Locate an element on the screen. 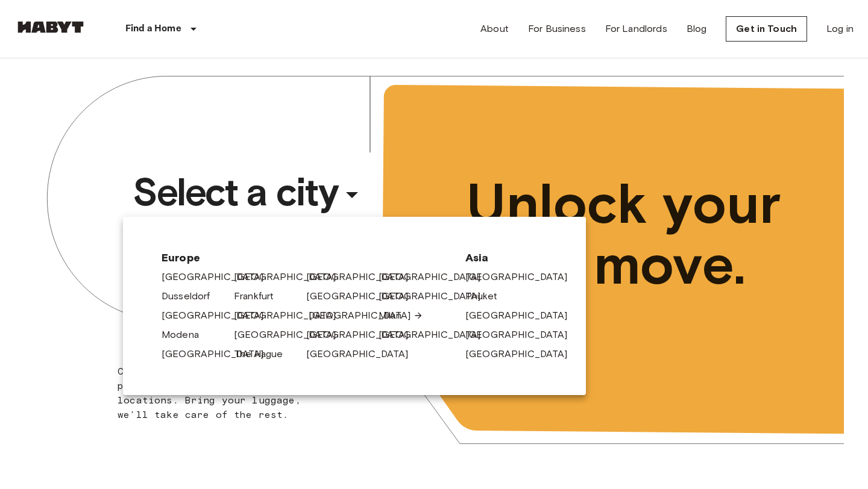  a: Modena is located at coordinates (186, 335).